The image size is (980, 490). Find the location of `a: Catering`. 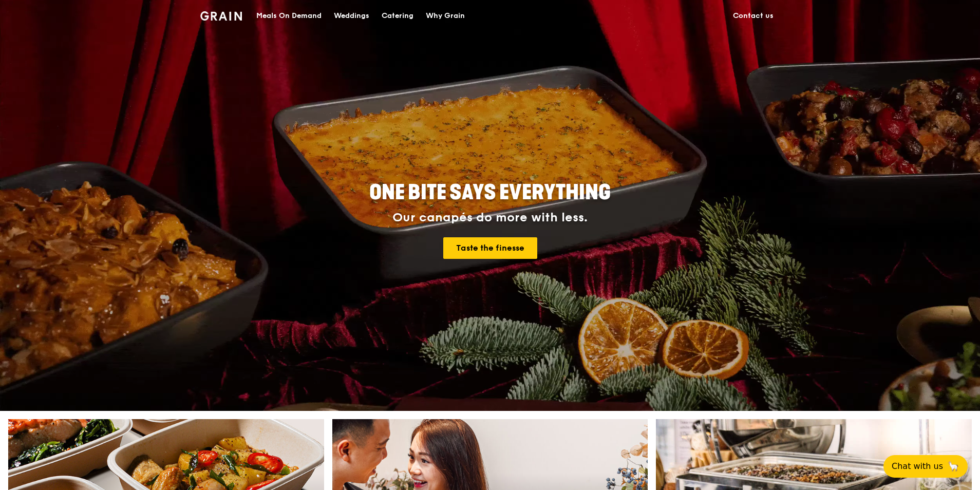

a: Catering is located at coordinates (397, 16).